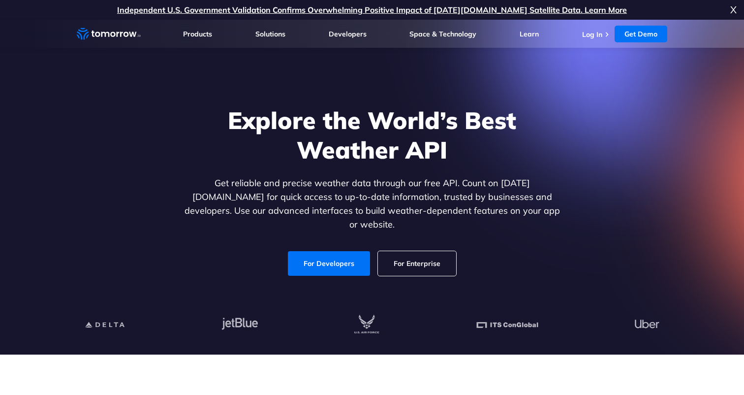 The image size is (744, 395). What do you see at coordinates (270, 34) in the screenshot?
I see `a: Solutions` at bounding box center [270, 34].